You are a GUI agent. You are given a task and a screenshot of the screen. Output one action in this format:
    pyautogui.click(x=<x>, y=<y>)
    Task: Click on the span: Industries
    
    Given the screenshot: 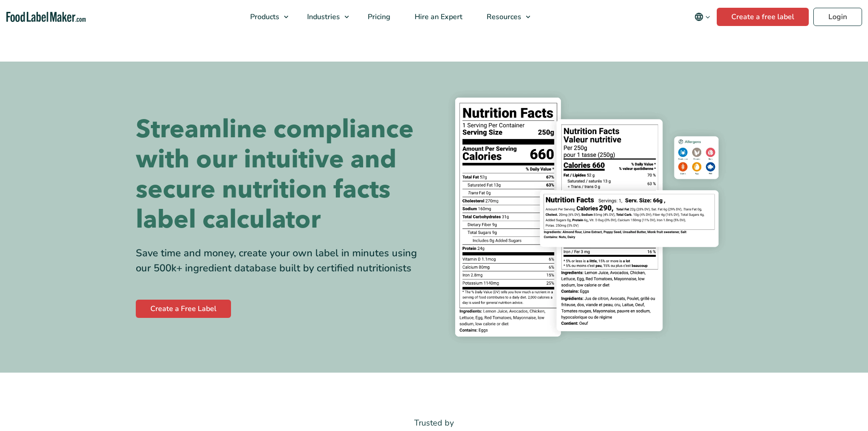 What is the action you would take?
    pyautogui.click(x=323, y=17)
    